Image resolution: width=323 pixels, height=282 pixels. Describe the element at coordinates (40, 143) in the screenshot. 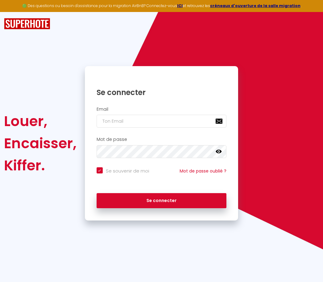

I see `div: Encaisser,` at that location.